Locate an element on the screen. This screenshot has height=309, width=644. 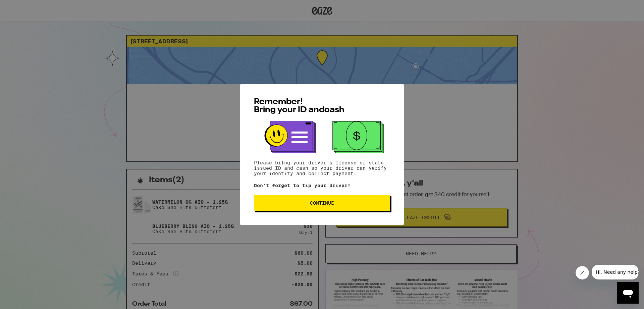
p: Please bring your driver's license or state issued ID and cash so your driver can verify your ide... is located at coordinates (322, 168).